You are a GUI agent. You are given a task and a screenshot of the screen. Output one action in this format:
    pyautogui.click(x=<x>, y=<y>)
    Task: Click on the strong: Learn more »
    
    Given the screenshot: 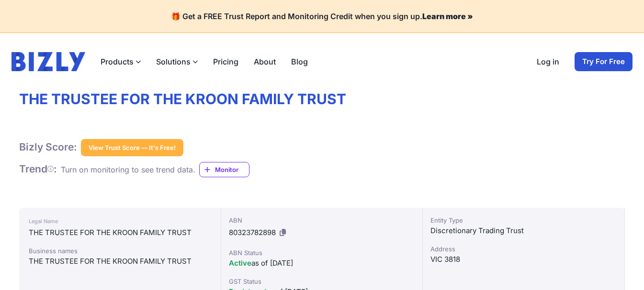 What is the action you would take?
    pyautogui.click(x=448, y=16)
    